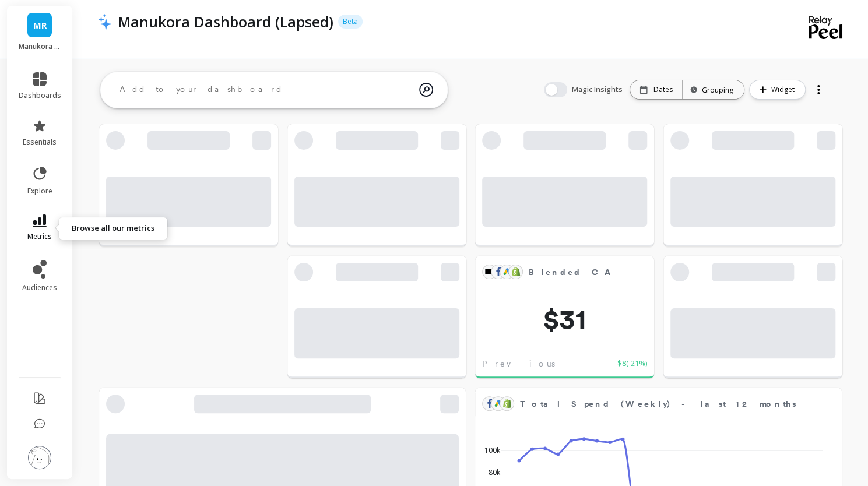 This screenshot has width=868, height=486. I want to click on span: audiences, so click(40, 288).